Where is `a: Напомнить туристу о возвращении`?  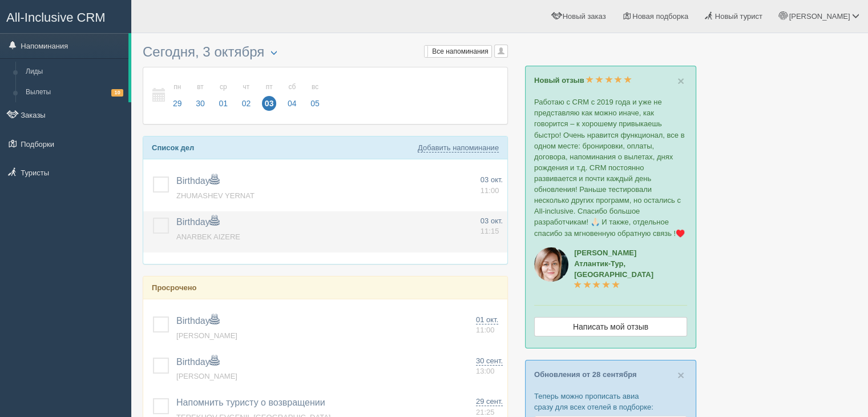 a: Напомнить туристу о возвращении is located at coordinates (251, 402).